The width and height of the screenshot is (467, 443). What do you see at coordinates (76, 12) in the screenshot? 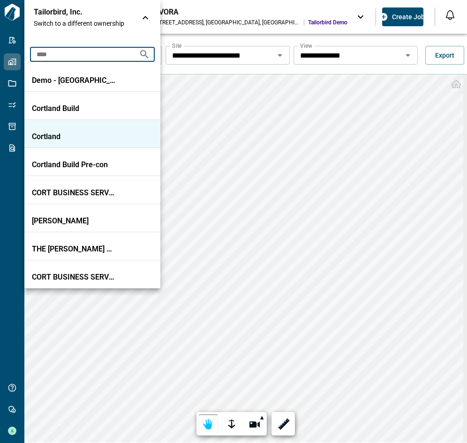
I see `p: Tailorbird, Inc.` at bounding box center [76, 12].